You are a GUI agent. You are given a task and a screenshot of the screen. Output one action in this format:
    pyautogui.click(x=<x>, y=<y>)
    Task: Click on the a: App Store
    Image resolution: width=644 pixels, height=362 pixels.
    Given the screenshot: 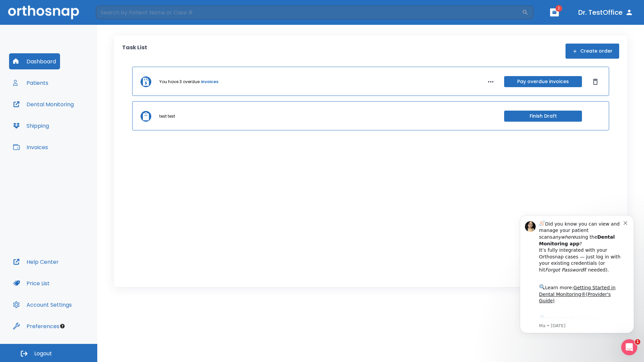 What is the action you would take?
    pyautogui.click(x=59, y=116)
    